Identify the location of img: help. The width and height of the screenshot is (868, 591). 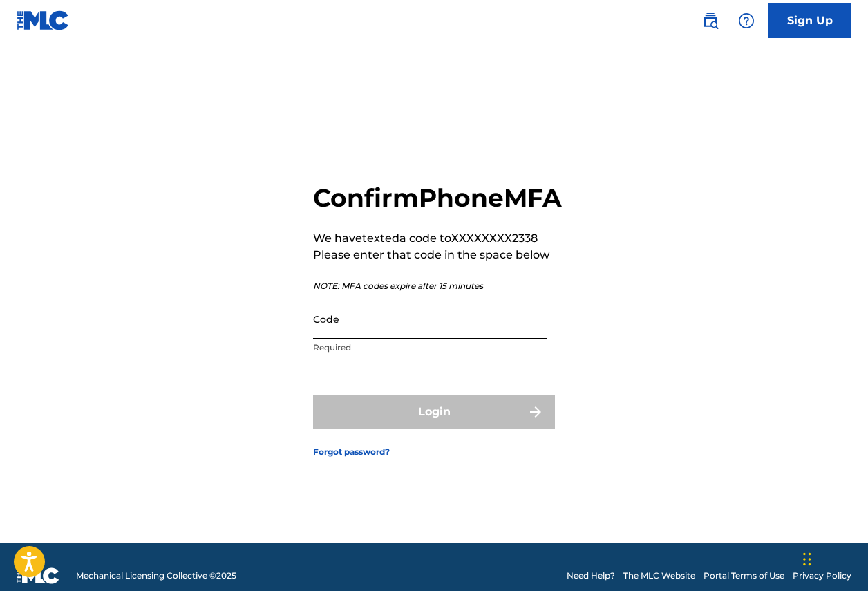
(746, 21).